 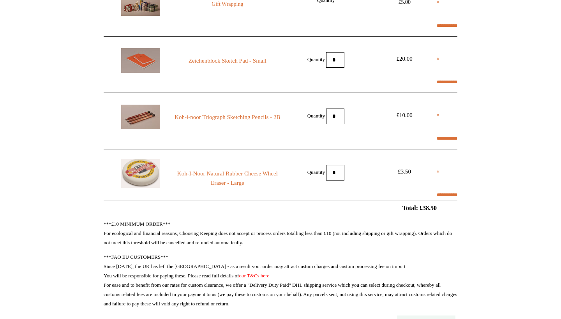 What do you see at coordinates (227, 61) in the screenshot?
I see `a: Zeichenblock Sketch Pad - Small` at bounding box center [227, 61].